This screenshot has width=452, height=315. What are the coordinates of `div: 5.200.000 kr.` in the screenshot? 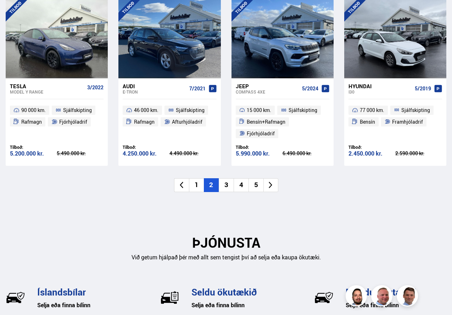 It's located at (33, 154).